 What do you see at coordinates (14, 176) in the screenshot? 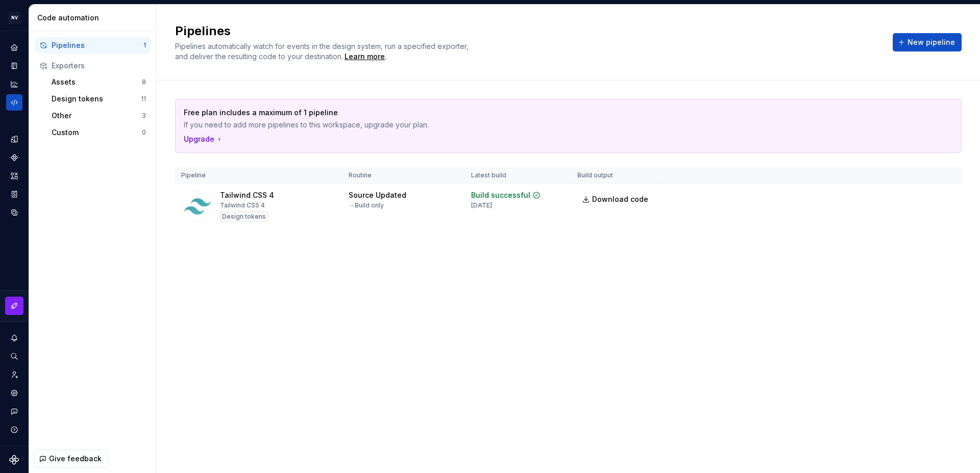
I see `a: Assets` at bounding box center [14, 176].